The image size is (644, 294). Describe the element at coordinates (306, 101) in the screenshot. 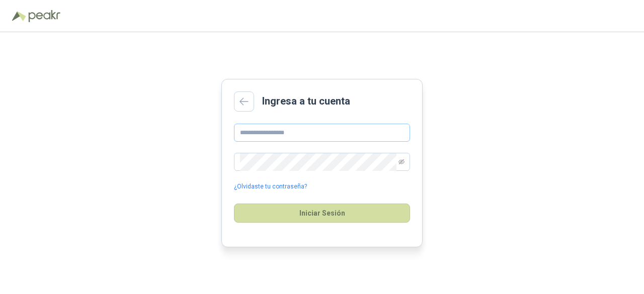

I see `h2: Ingresa a tu cuenta` at that location.